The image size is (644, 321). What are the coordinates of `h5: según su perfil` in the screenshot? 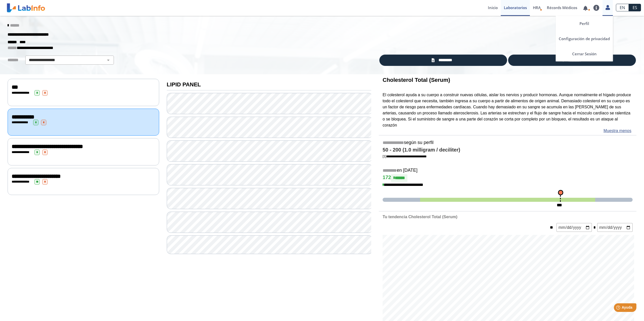 It's located at (507, 143).